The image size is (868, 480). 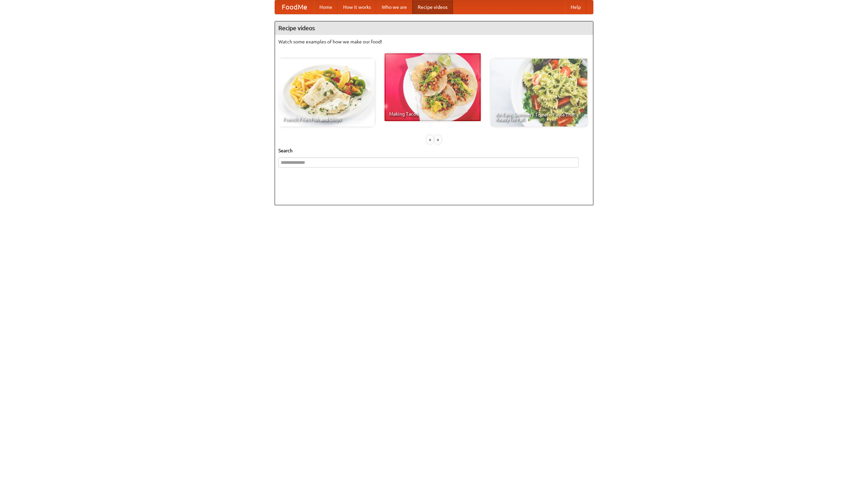 I want to click on a: Recipe videos, so click(x=432, y=7).